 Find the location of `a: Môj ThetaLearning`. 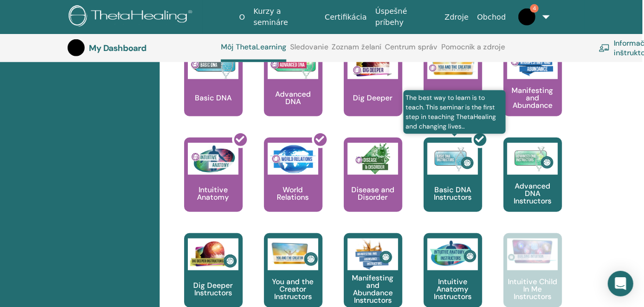

a: Môj ThetaLearning is located at coordinates (254, 52).